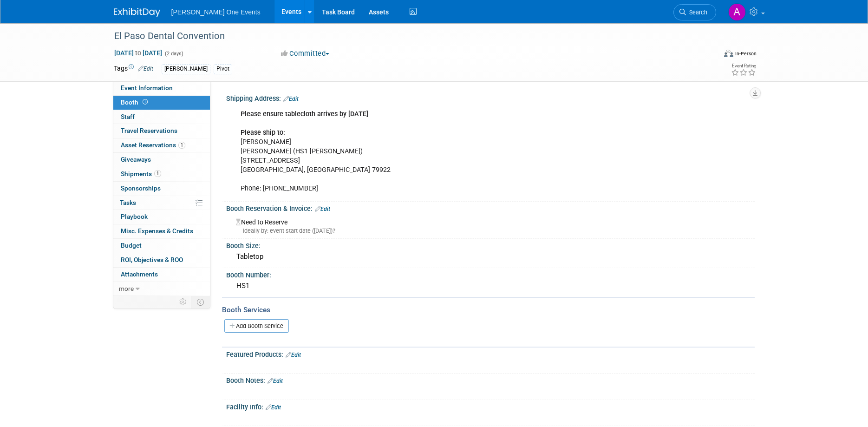 The height and width of the screenshot is (427, 868). Describe the element at coordinates (162, 88) in the screenshot. I see `a: Event Information` at that location.